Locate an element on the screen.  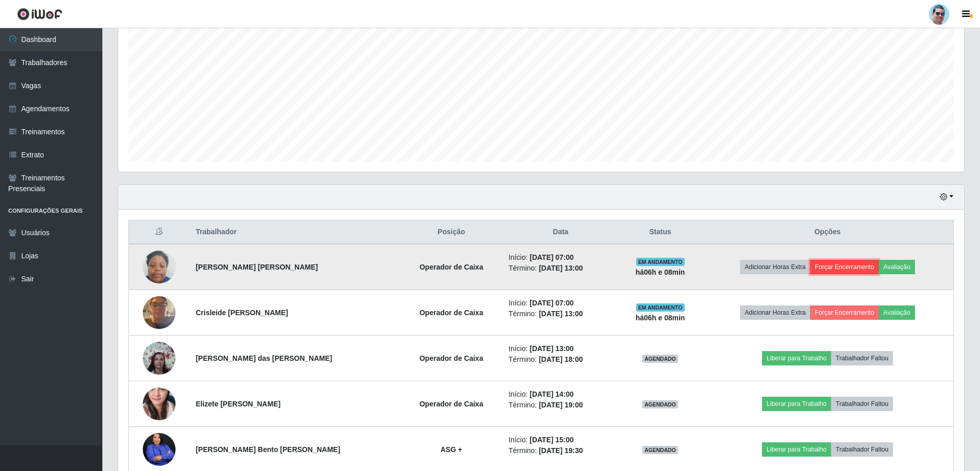
img: 1741977061779.jpeg is located at coordinates (159, 450).